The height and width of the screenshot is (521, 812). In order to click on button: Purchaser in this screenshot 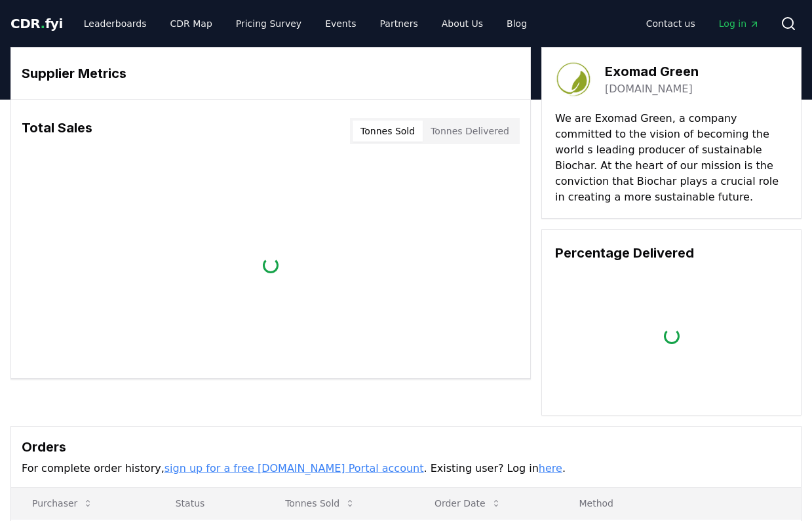, I will do `click(62, 503)`.